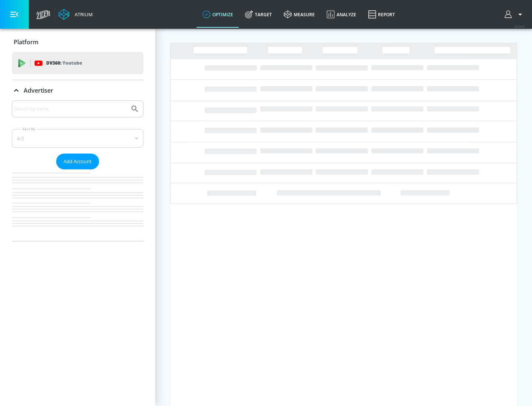 The width and height of the screenshot is (532, 406). Describe the element at coordinates (26, 42) in the screenshot. I see `p: Platform` at that location.